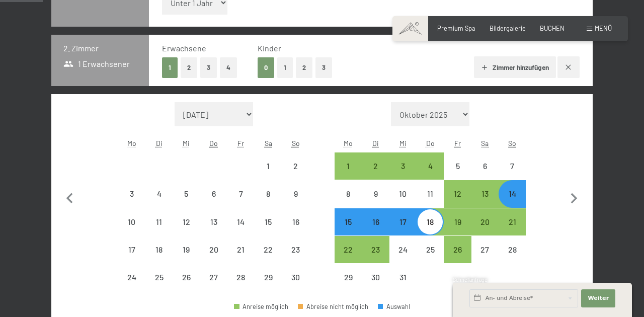 Image resolution: width=644 pixels, height=317 pixels. I want to click on div: Mon Dec 22 2025, so click(348, 250).